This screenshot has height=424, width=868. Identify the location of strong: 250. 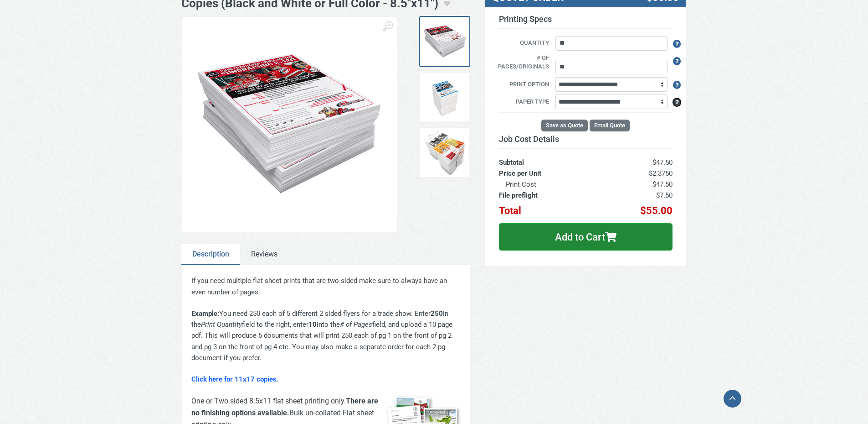
(436, 313).